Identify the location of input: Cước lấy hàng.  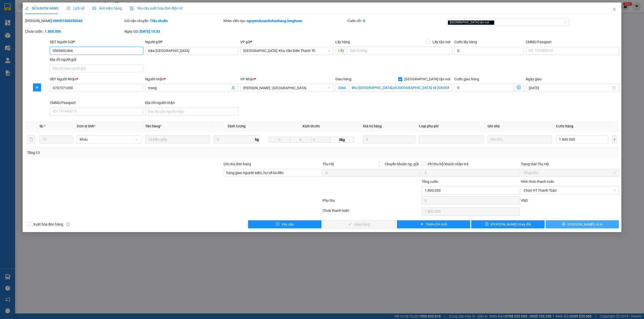
(489, 51).